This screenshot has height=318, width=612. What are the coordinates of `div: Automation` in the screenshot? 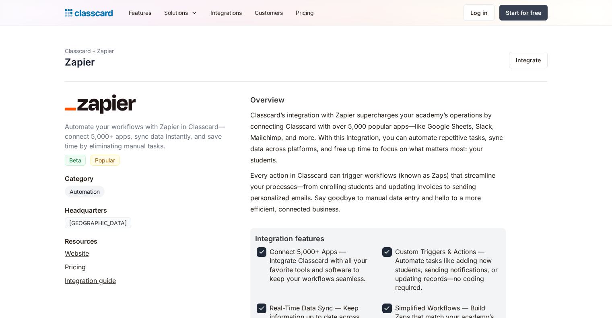 It's located at (85, 192).